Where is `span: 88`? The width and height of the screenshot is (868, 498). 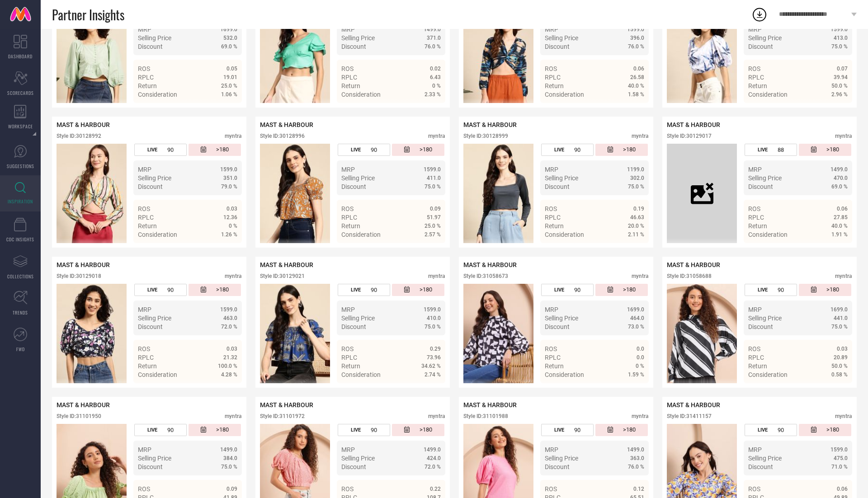
span: 88 is located at coordinates (781, 150).